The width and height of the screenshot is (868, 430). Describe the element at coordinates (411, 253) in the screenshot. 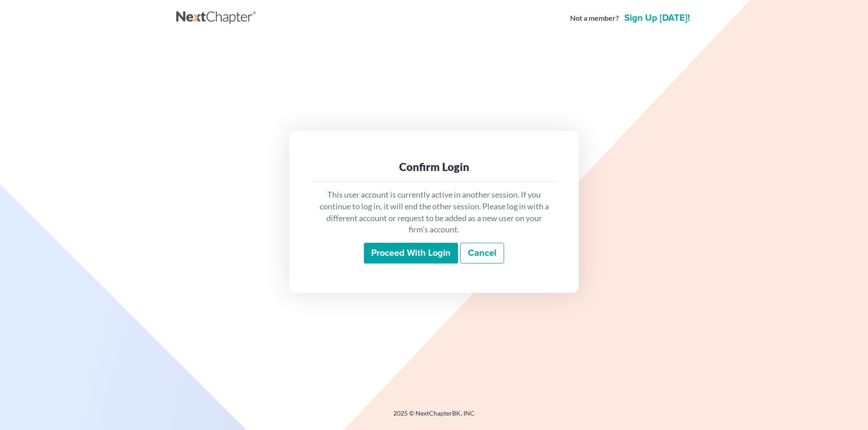

I see `input: Proceed with login` at that location.